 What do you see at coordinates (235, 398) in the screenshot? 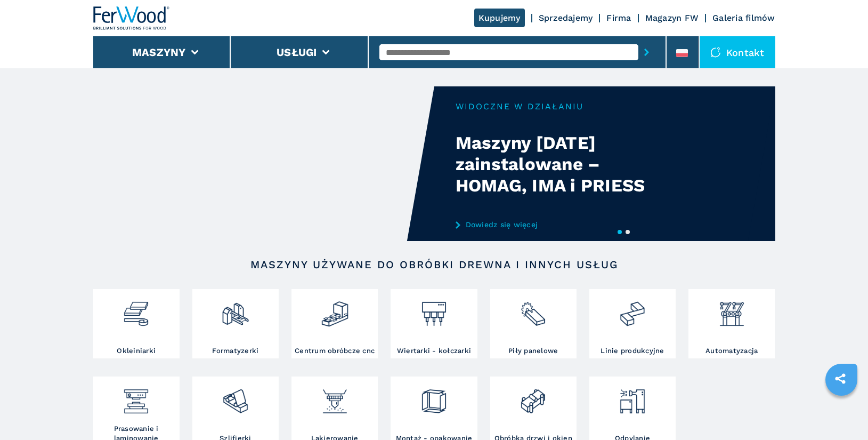
I see `img: levigatrici_2.png` at bounding box center [235, 398].